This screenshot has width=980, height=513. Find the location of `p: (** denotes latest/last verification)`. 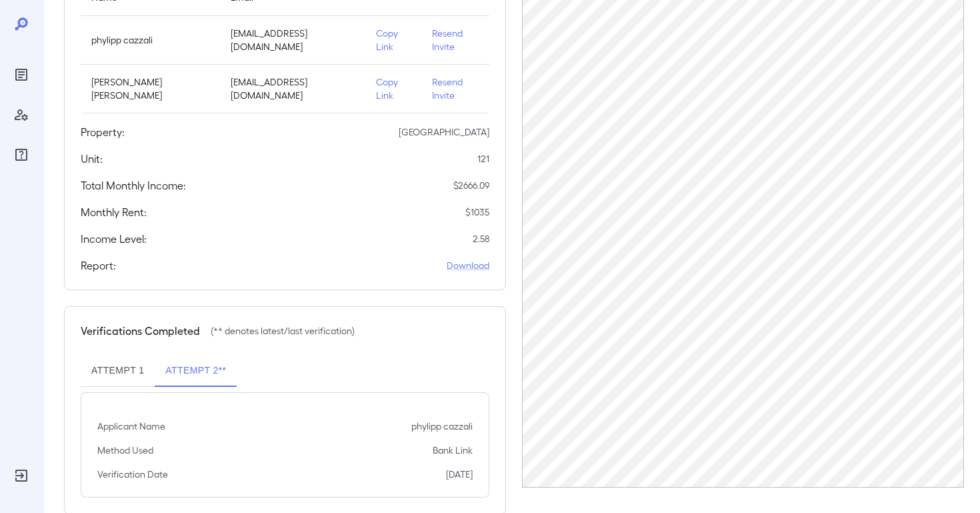

p: (** denotes latest/last verification) is located at coordinates (283, 330).